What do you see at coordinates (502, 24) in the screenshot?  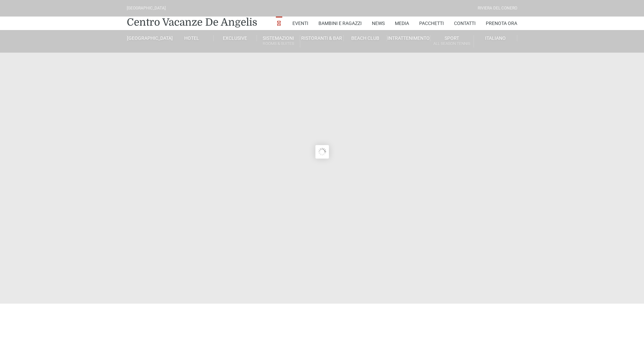 I see `a: Prenota Ora` at bounding box center [502, 24].